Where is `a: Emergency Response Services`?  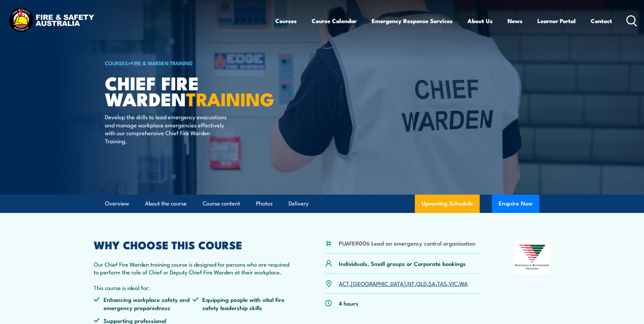
a: Emergency Response Services is located at coordinates (412, 21).